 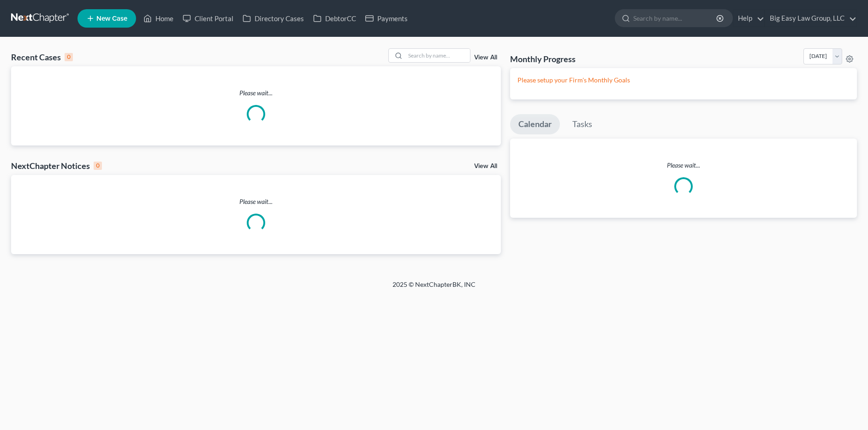 What do you see at coordinates (434, 289) in the screenshot?
I see `div: 2025 © NextChapterBK, INC` at bounding box center [434, 289].